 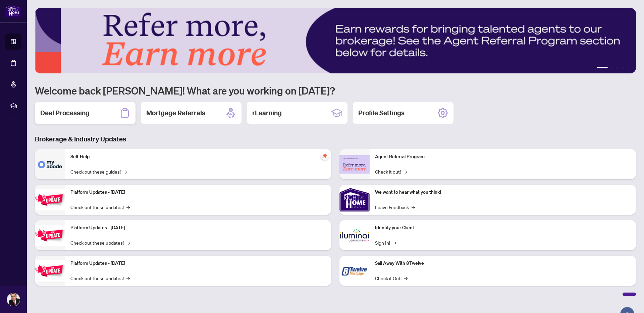 I want to click on img: Profile Icon, so click(x=14, y=300).